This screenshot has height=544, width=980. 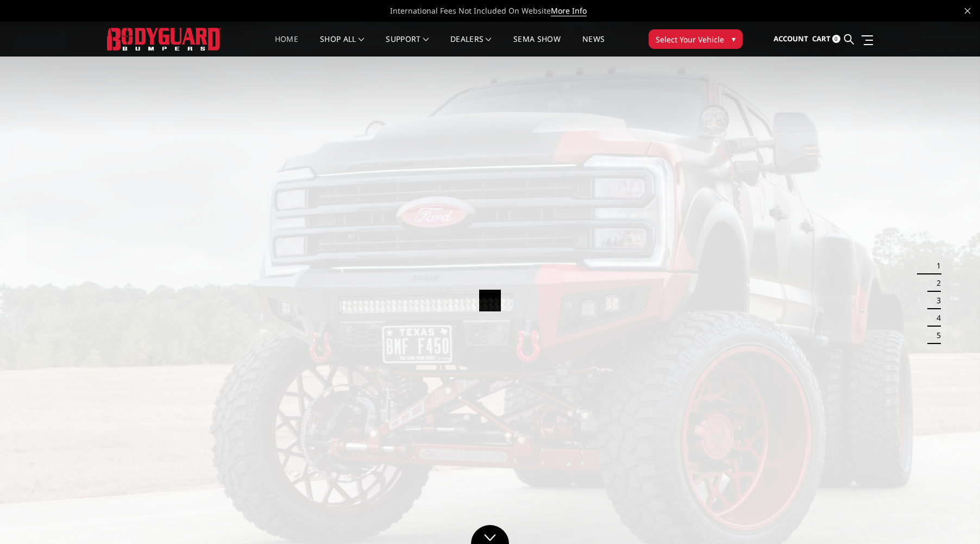 I want to click on a: Cart 0, so click(x=826, y=39).